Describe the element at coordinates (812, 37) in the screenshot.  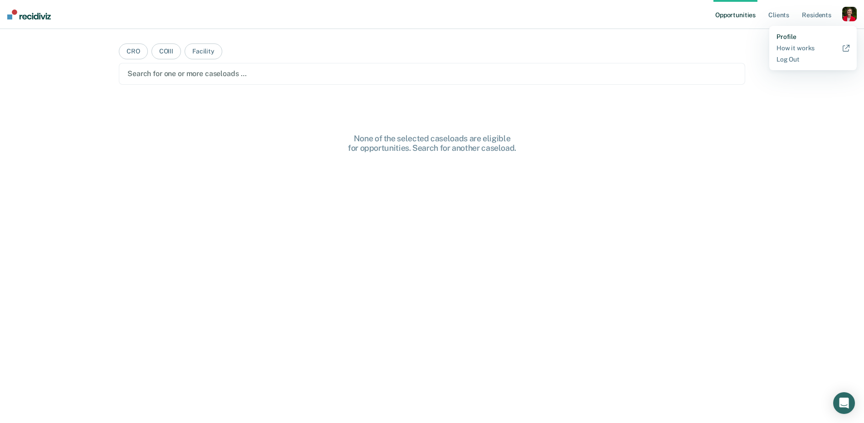
I see `a: Profile` at that location.